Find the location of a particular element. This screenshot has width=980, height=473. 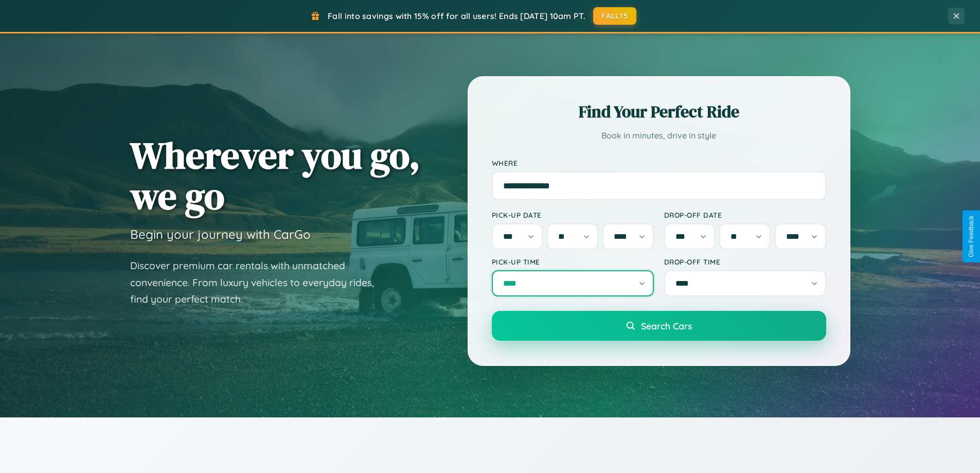

button: FALL15 is located at coordinates (615, 16).